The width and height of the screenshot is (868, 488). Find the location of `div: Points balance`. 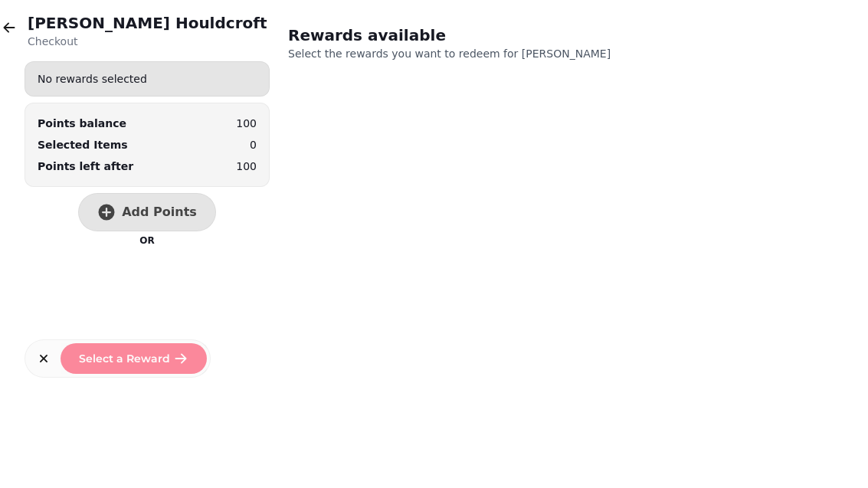

div: Points balance is located at coordinates (82, 123).